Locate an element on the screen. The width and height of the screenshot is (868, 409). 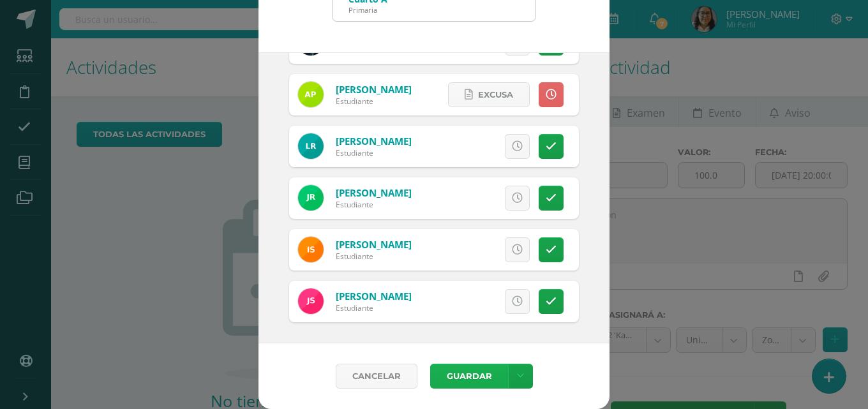
img: 8691bdb21322956fb2131b0dc49217f0.png is located at coordinates (311, 301).